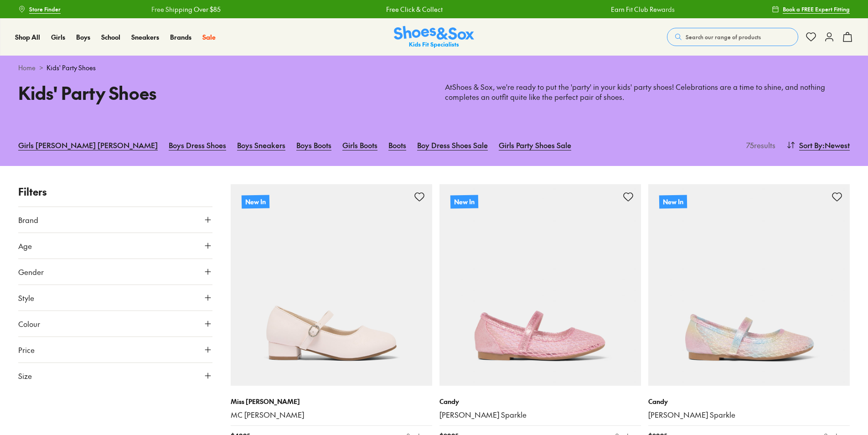 The image size is (868, 435). What do you see at coordinates (647, 92) in the screenshot?
I see `p: At , we're ready to put the 'party' in your kids' party shoes! Celebrations are a time to shine, ...` at bounding box center [647, 92].